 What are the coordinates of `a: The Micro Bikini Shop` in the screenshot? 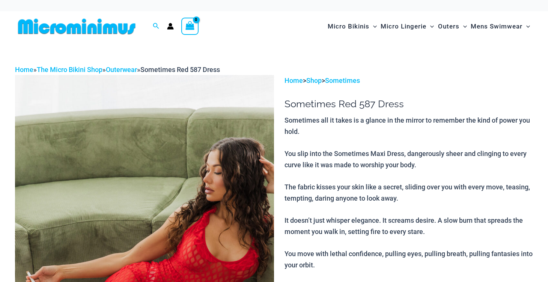 It's located at (69, 69).